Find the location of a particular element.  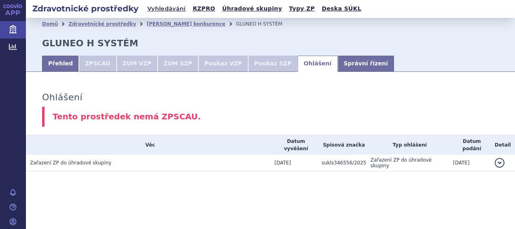

a: Vyhledávání is located at coordinates (167, 9).